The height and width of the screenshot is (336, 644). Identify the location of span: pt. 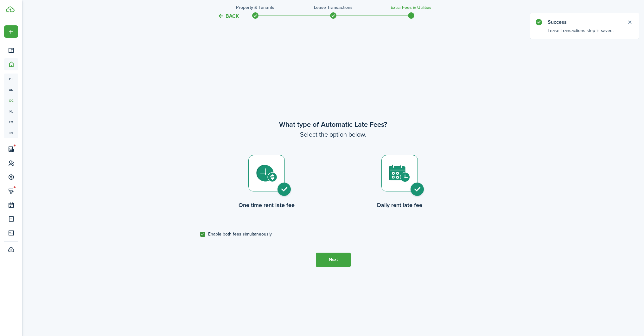
(11, 79).